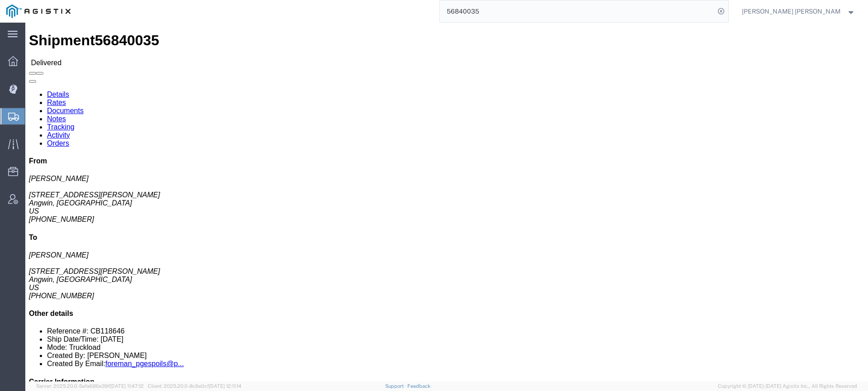  I want to click on span: Kayte Bray Dogali, so click(792, 11).